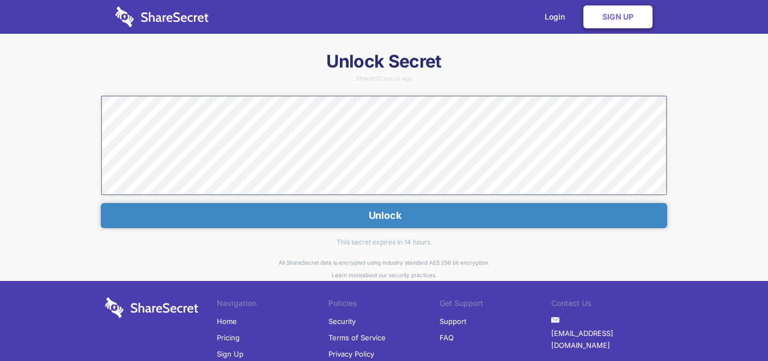 The height and width of the screenshot is (361, 768). What do you see at coordinates (447, 338) in the screenshot?
I see `a: FAQ` at bounding box center [447, 338].